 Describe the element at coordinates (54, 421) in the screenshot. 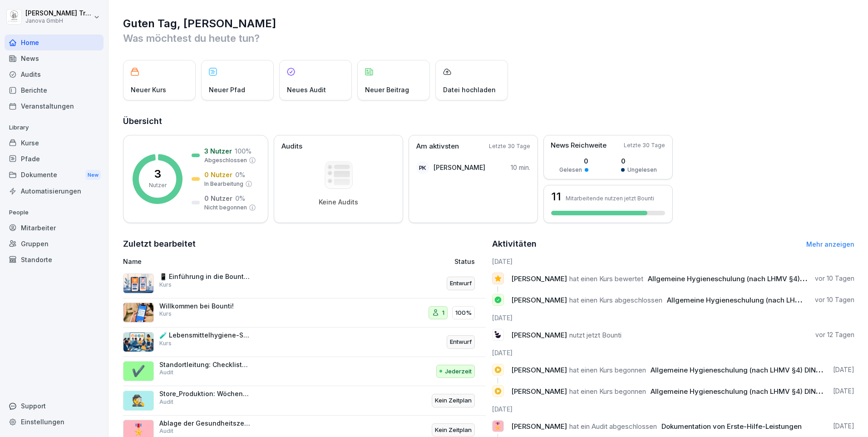

I see `a: Einstellungen` at that location.